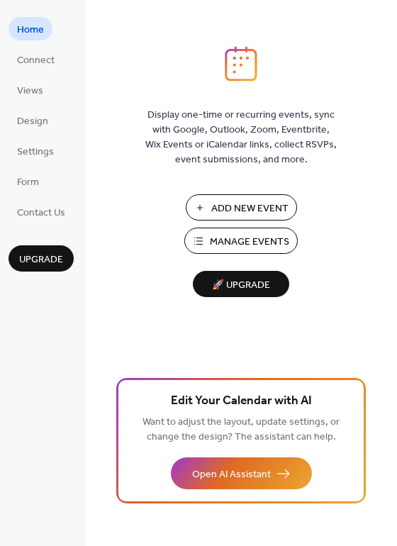 This screenshot has width=397, height=546. Describe the element at coordinates (41, 260) in the screenshot. I see `span: Upgrade` at that location.